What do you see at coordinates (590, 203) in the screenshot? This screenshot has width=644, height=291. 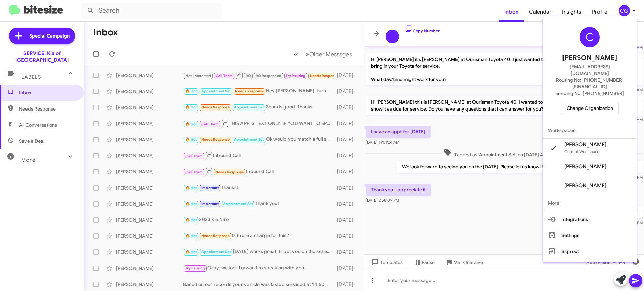 I see `span: More` at bounding box center [590, 203].